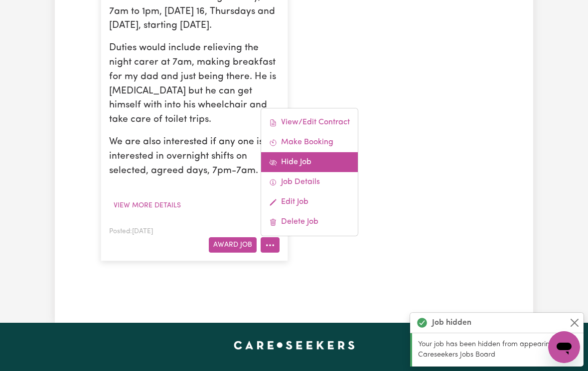 The height and width of the screenshot is (371, 588). What do you see at coordinates (309, 182) in the screenshot?
I see `a: Job Details` at bounding box center [309, 182].